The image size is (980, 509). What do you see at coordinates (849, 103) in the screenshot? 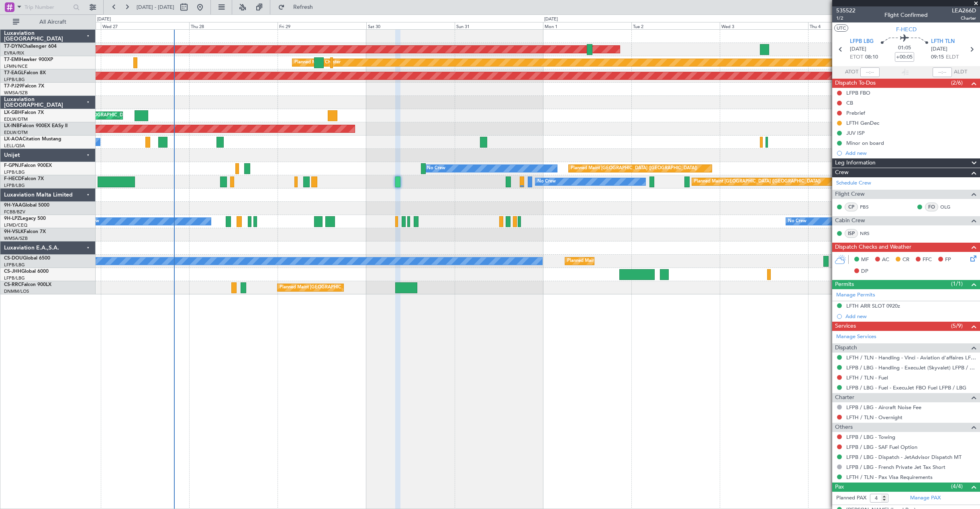
I see `div: CB` at bounding box center [849, 103].